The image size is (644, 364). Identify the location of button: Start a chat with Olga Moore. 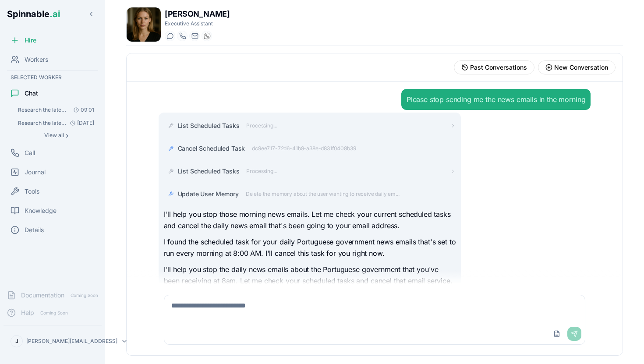
(170, 36).